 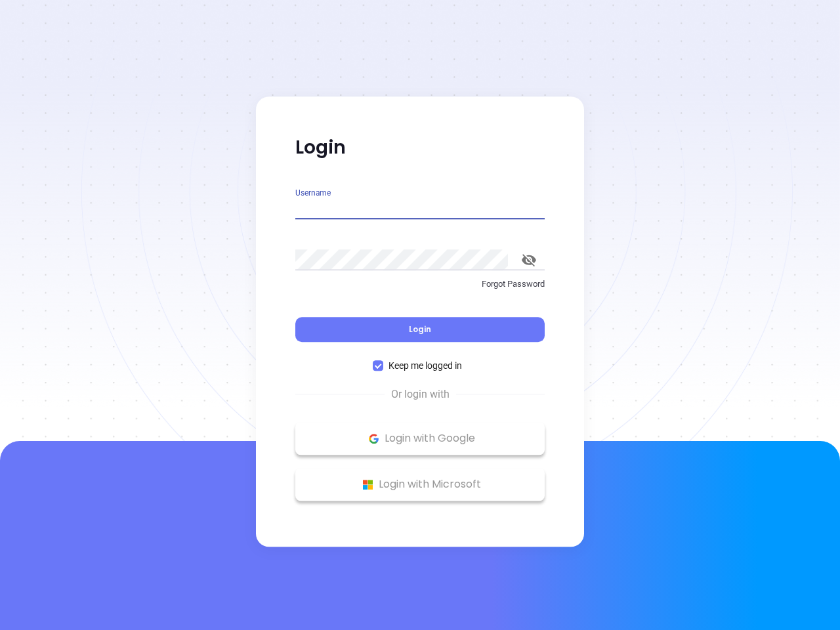 I want to click on img: Google Logo, so click(x=374, y=439).